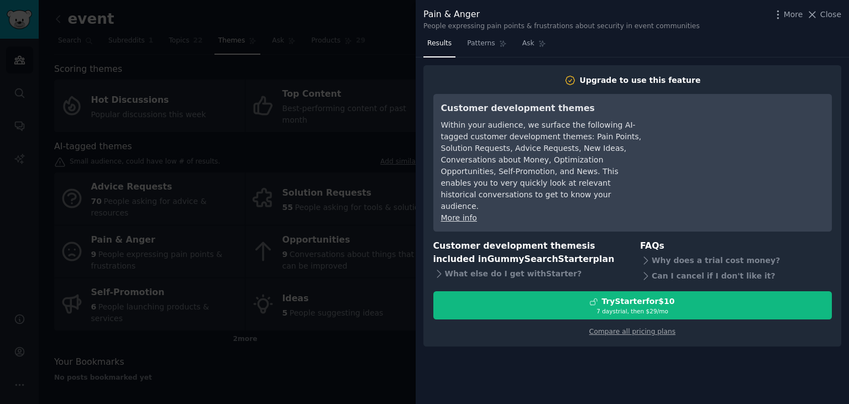  Describe the element at coordinates (736, 260) in the screenshot. I see `div: Why does a trial cost money?` at that location.